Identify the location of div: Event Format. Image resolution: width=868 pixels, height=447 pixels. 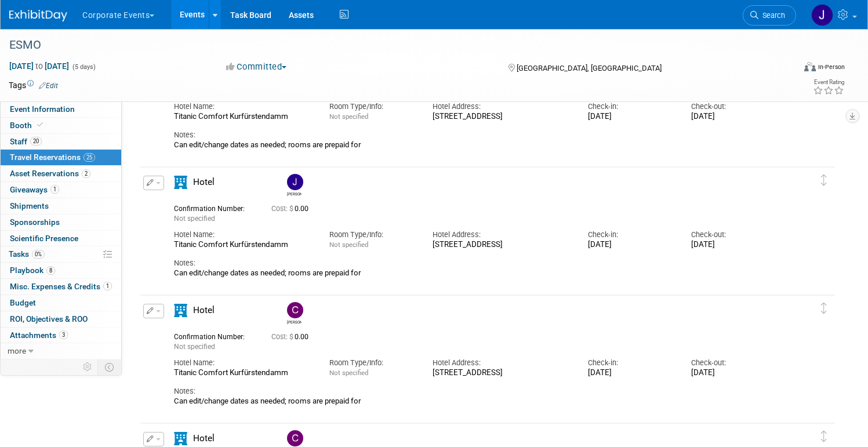
(782, 69).